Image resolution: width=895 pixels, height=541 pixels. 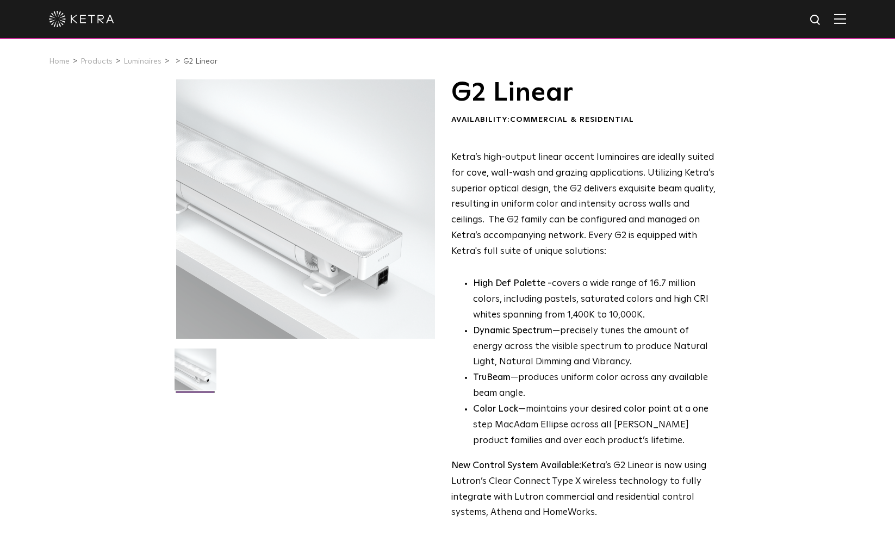 What do you see at coordinates (513, 331) in the screenshot?
I see `strong: Dynamic Spectrum` at bounding box center [513, 331].